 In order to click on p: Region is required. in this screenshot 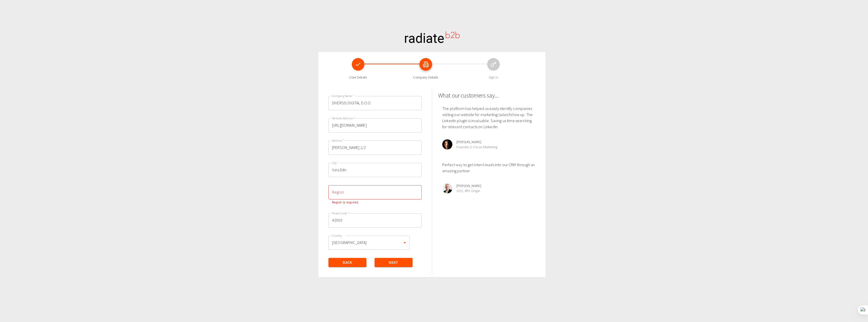, I will do `click(375, 203)`.